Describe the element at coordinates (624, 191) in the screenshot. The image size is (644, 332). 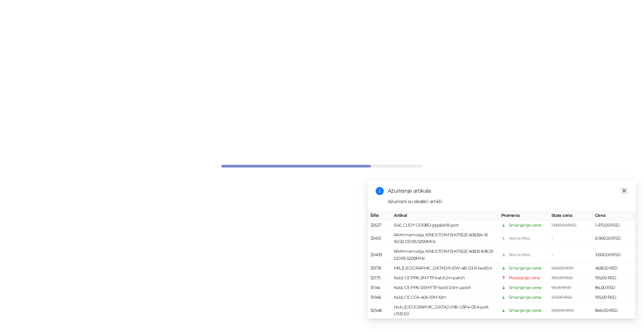
I see `span: close` at that location.